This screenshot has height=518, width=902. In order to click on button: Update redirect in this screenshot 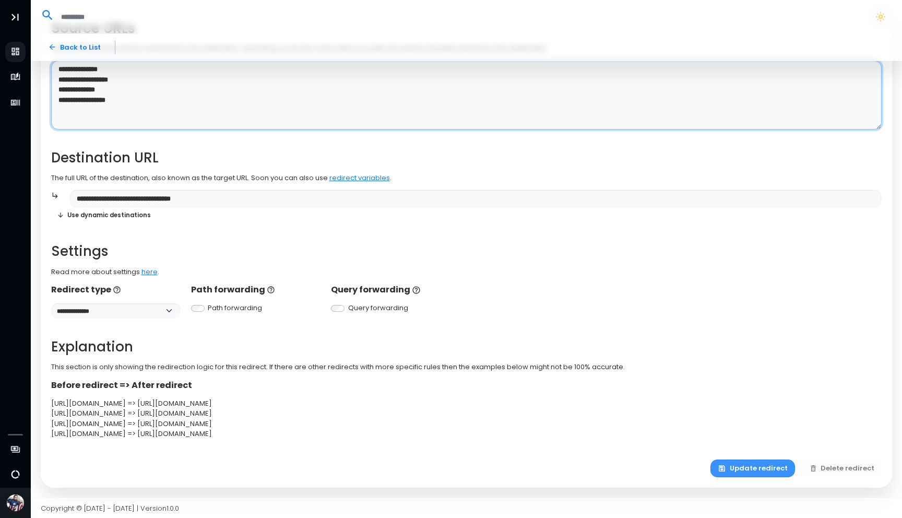, I will do `click(753, 468)`.